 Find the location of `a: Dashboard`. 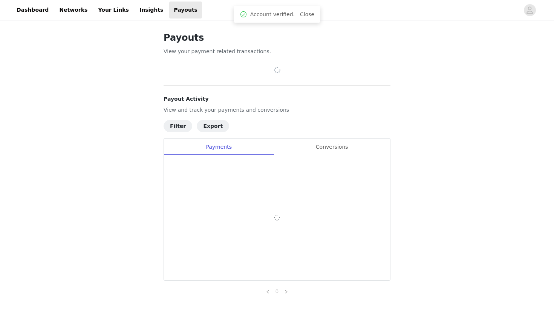

a: Dashboard is located at coordinates (32, 10).